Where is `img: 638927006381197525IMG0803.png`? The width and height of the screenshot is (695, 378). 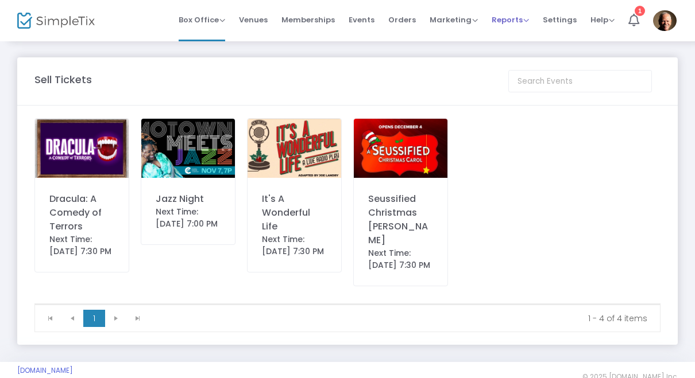 img: 638927006381197525IMG0803.png is located at coordinates (188, 148).